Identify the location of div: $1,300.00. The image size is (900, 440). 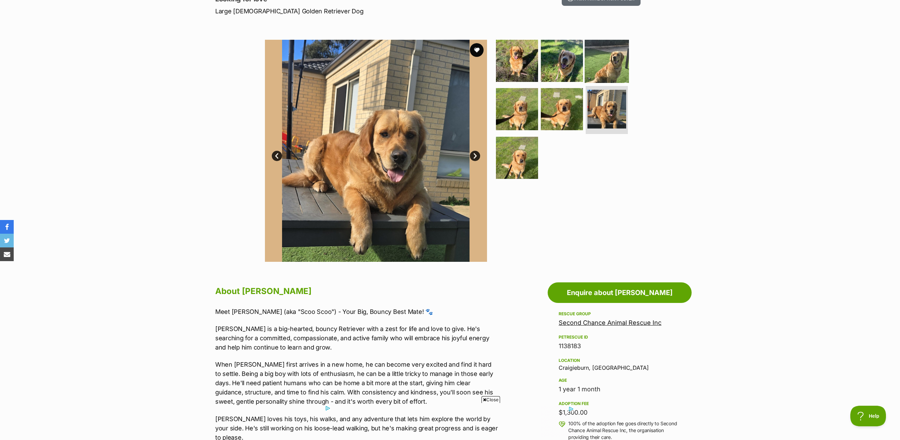
(620, 413).